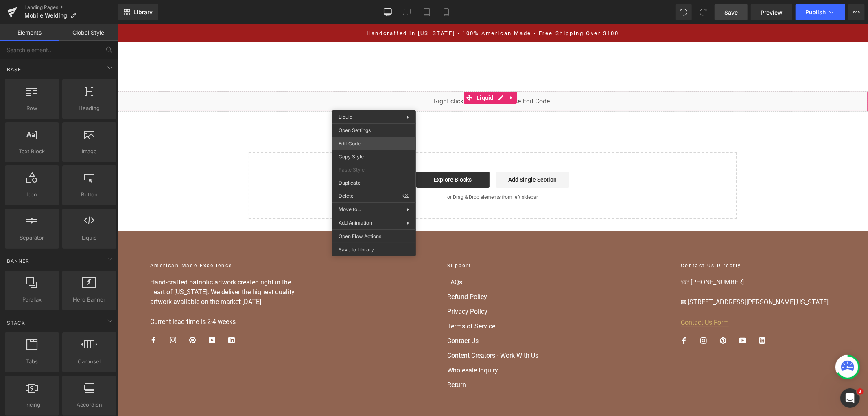  Describe the element at coordinates (46, 15) in the screenshot. I see `span: Mobile Welding` at that location.